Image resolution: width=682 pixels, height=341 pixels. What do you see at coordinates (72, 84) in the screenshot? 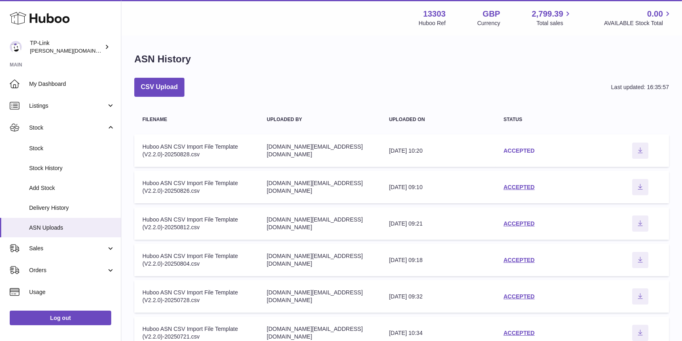
I see `span: My Dashboard` at bounding box center [72, 84].